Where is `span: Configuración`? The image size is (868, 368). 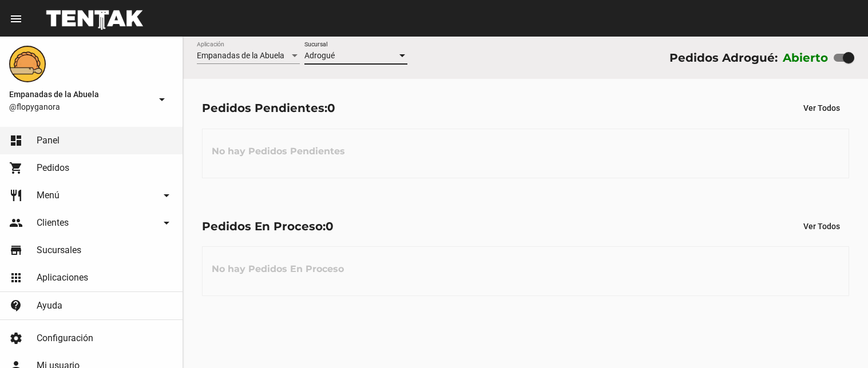 span: Configuración is located at coordinates (65, 339).